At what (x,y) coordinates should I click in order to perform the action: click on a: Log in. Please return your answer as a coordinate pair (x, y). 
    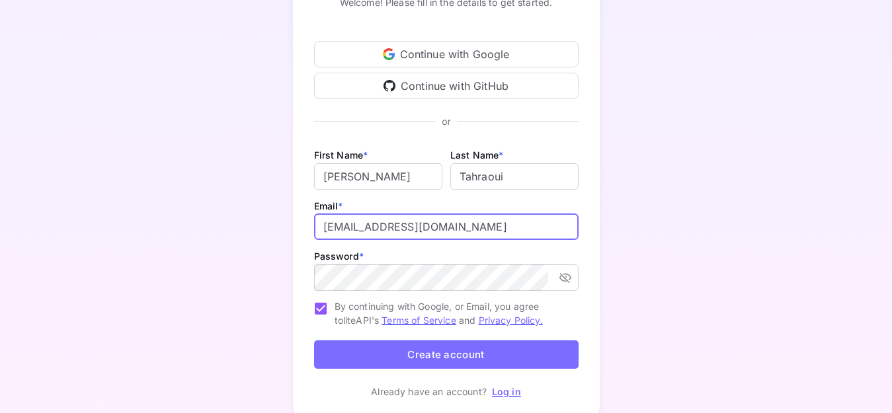
    Looking at the image, I should click on (506, 391).